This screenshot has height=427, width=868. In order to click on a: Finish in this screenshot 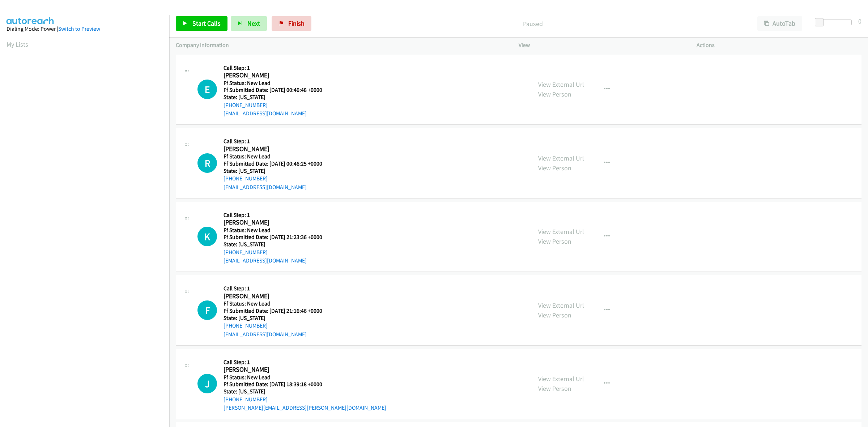, I will do `click(292, 24)`.